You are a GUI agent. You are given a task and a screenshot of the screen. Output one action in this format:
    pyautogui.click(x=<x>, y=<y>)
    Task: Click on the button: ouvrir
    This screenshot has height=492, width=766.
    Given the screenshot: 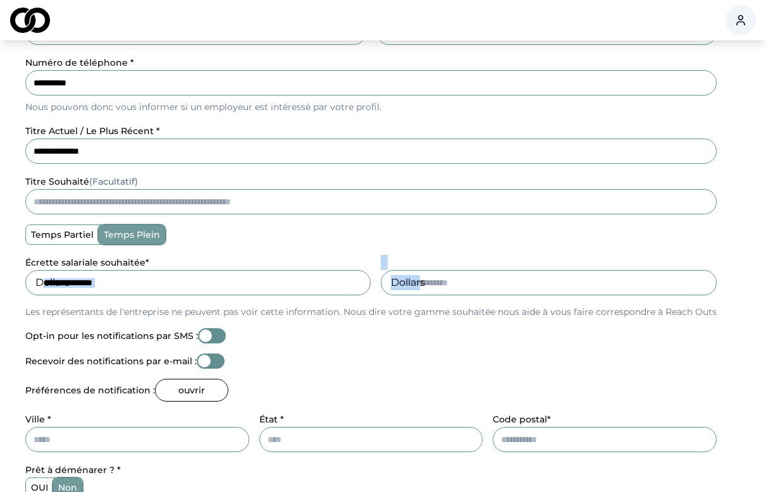 What is the action you would take?
    pyautogui.click(x=192, y=390)
    